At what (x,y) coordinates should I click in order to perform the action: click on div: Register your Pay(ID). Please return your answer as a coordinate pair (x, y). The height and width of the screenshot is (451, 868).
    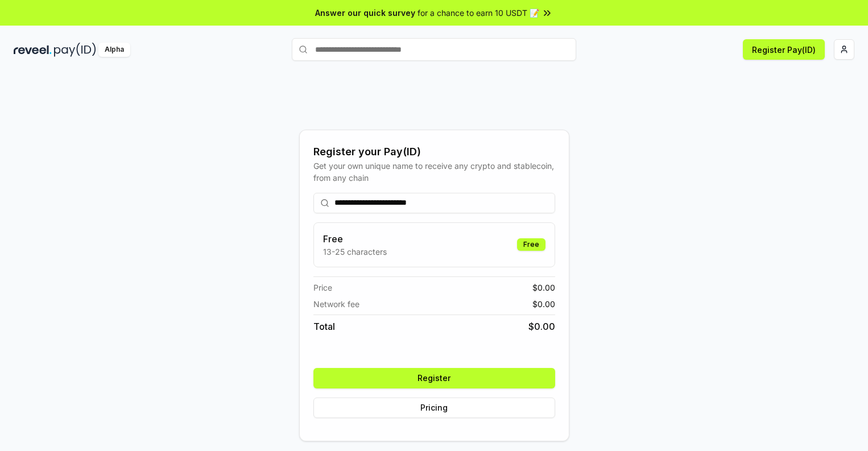
    Looking at the image, I should click on (434, 152).